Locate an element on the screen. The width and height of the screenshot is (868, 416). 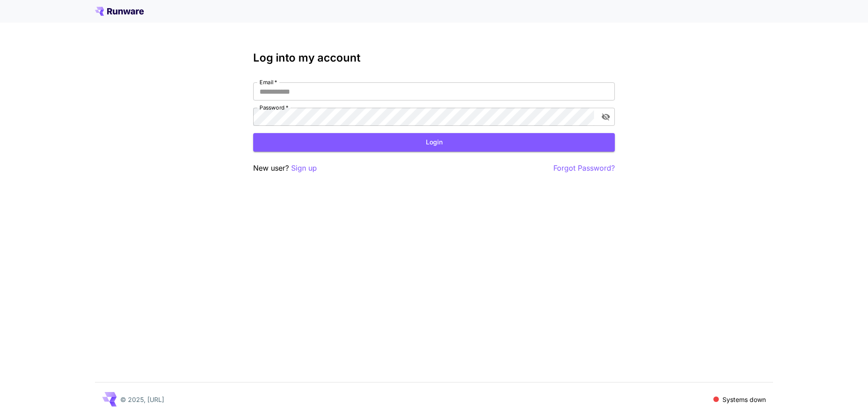
p: New user? is located at coordinates (285, 168).